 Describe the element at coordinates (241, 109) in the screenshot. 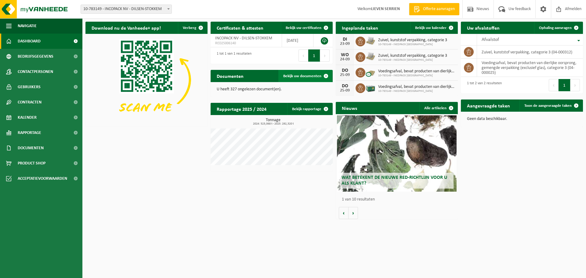

I see `h2: Rapportage 2025 / 2024` at that location.